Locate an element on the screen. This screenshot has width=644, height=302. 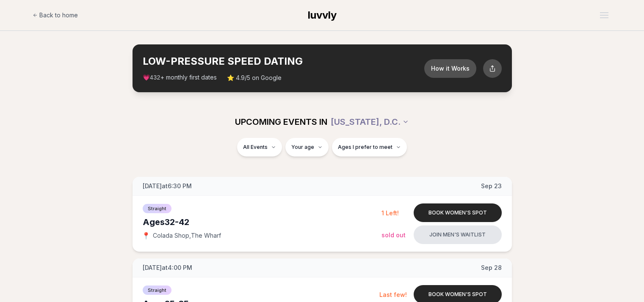
button: All Events is located at coordinates (260, 147).